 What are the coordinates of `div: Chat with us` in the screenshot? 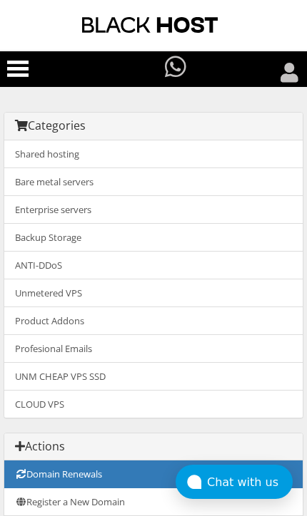 It's located at (249, 482).